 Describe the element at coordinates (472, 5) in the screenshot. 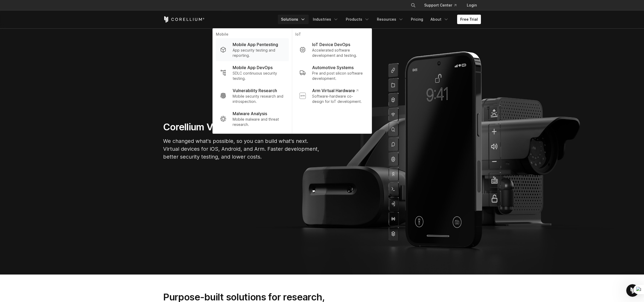

I see `a: Login` at that location.